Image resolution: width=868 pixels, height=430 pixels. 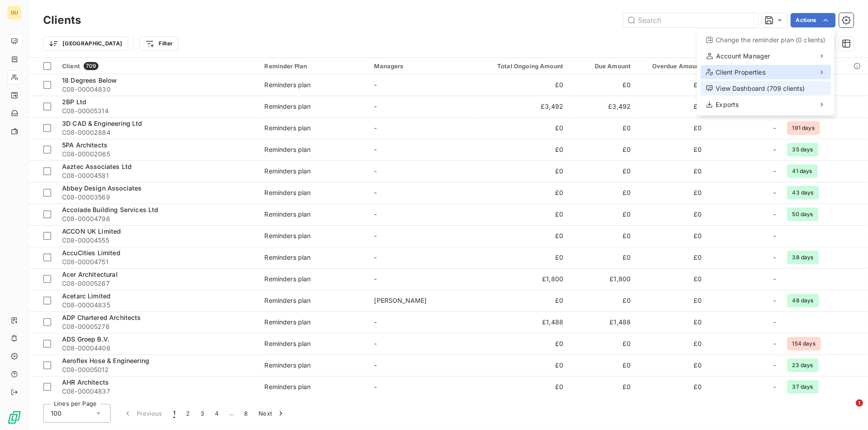 What do you see at coordinates (859, 403) in the screenshot?
I see `span: 1` at bounding box center [859, 403].